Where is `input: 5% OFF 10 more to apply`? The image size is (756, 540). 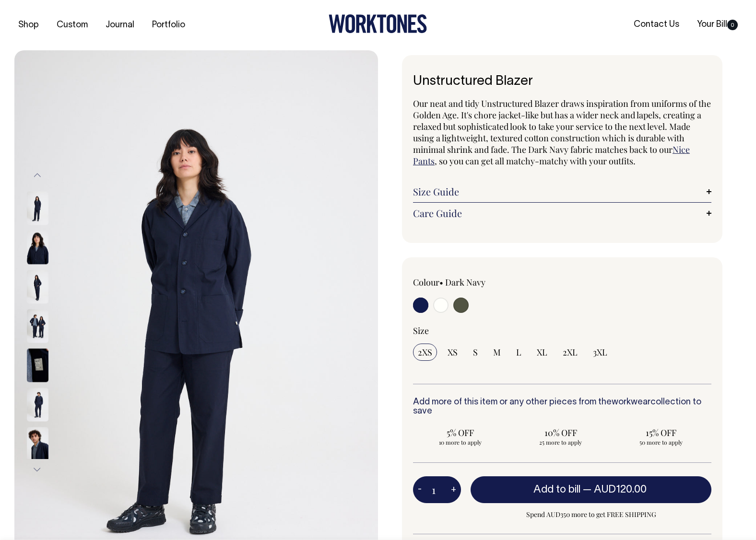 input: 5% OFF 10 more to apply is located at coordinates (460, 436).